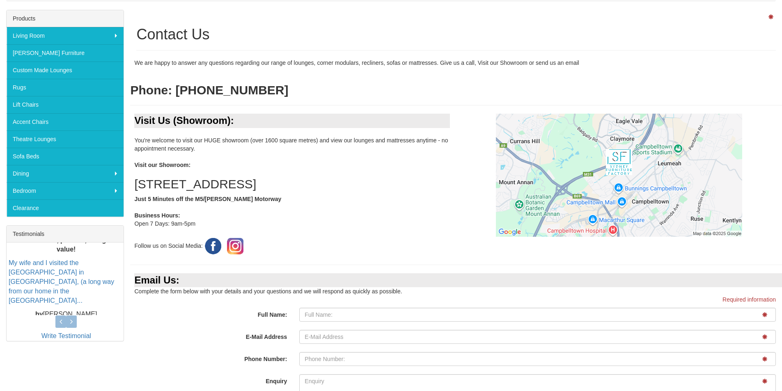 This screenshot has height=391, width=782. Describe the element at coordinates (619, 175) in the screenshot. I see `a: Click to activate map` at that location.